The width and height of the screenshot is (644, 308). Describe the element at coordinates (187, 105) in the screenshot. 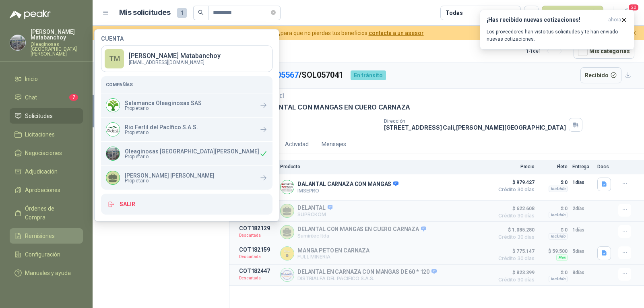

I see `a: Company LogoSalamanca Oleaginosas SASPropietario` at that location.